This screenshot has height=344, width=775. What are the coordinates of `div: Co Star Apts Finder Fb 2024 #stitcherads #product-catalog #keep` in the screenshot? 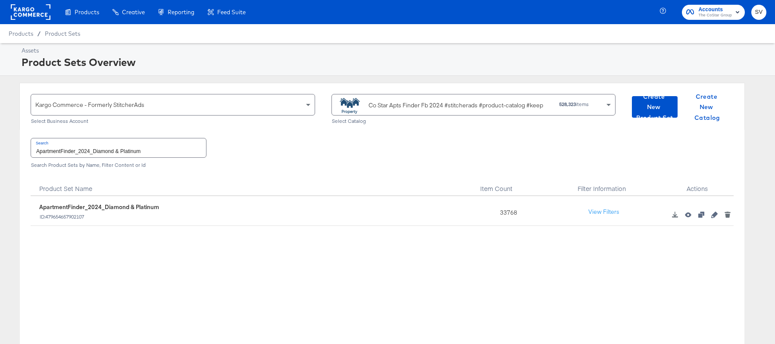 It's located at (456, 105).